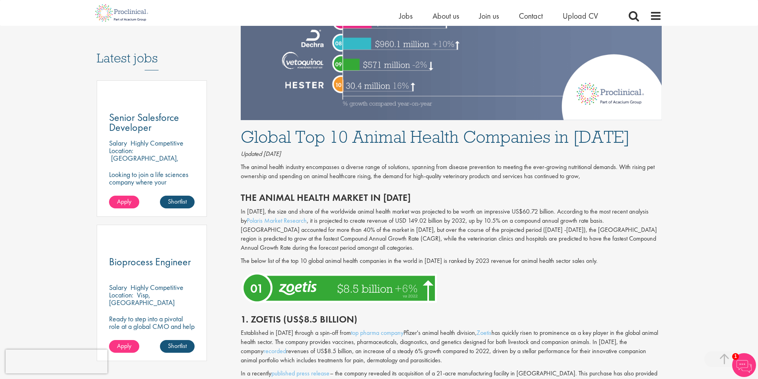  I want to click on a: Senior Salesforce Developer, so click(152, 123).